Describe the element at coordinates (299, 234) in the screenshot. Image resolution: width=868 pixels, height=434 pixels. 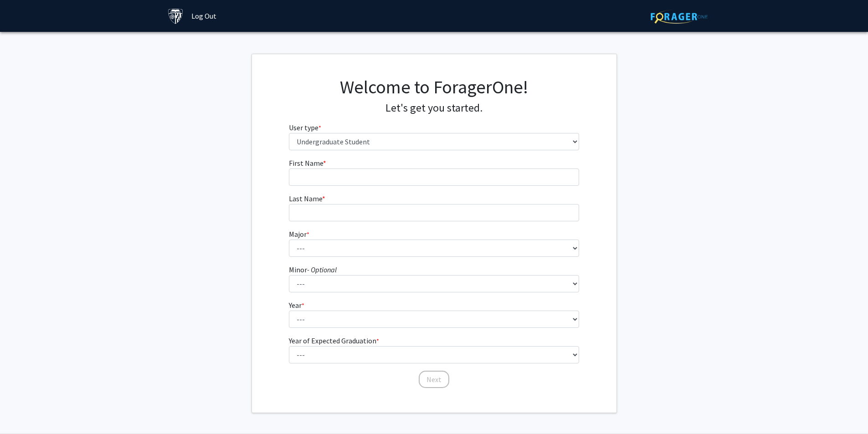
I see `label: Major` at that location.